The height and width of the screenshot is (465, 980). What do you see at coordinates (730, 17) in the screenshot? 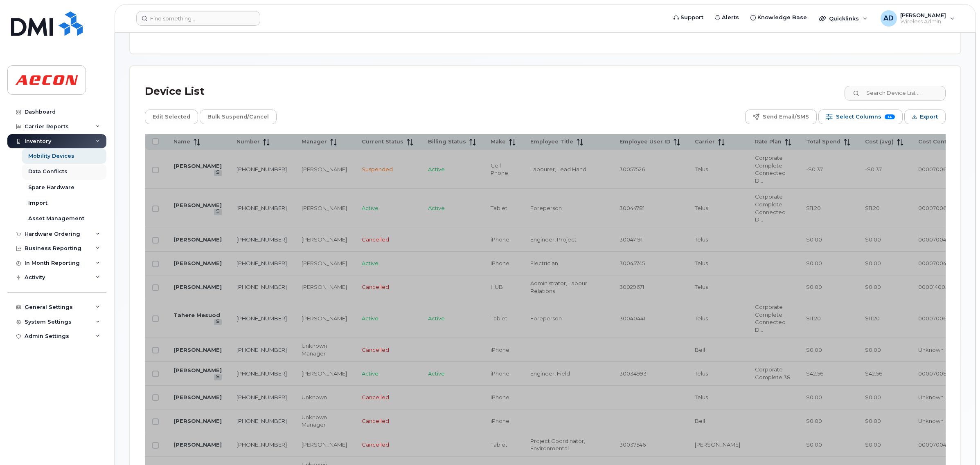
I see `span: Alerts` at bounding box center [730, 17].